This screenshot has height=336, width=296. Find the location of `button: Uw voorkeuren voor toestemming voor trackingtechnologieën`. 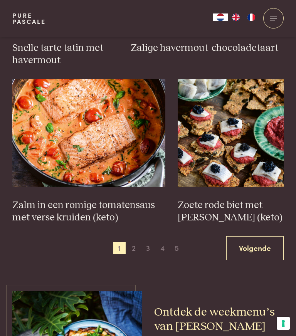

button: Uw voorkeuren voor toestemming voor trackingtechnologieën is located at coordinates (283, 323).